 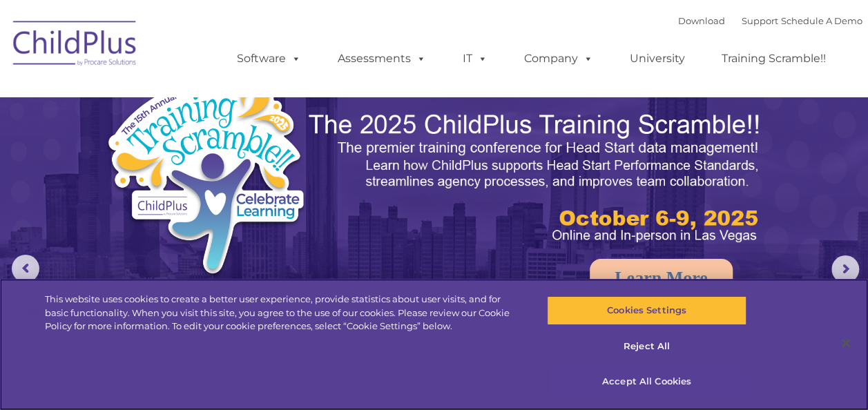 I want to click on a: Company, so click(x=558, y=58).